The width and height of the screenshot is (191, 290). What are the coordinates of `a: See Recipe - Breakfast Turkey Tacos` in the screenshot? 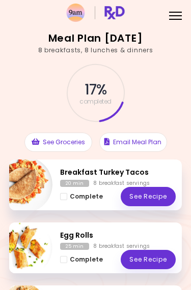 It's located at (148, 197).